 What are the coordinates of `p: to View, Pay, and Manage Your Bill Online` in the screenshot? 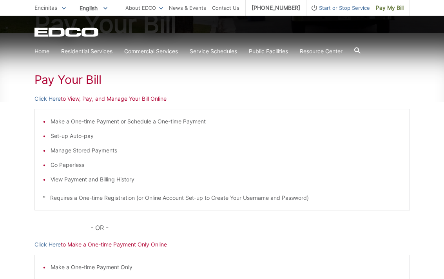 It's located at (222, 99).